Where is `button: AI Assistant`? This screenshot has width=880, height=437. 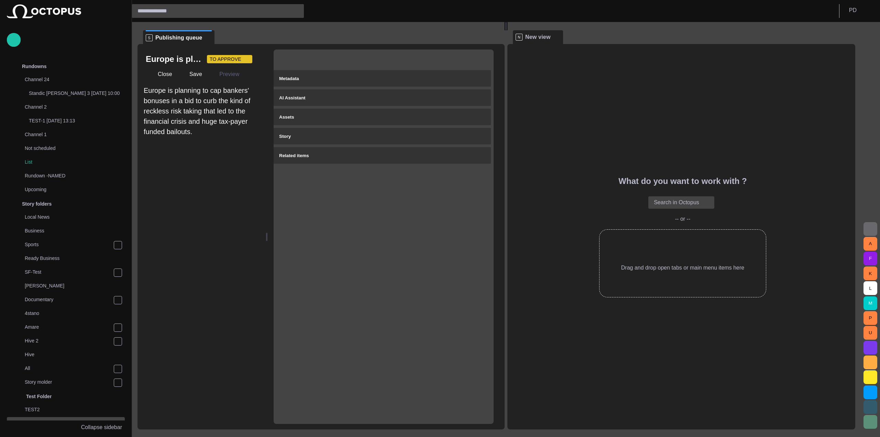 button: AI Assistant is located at coordinates (382, 98).